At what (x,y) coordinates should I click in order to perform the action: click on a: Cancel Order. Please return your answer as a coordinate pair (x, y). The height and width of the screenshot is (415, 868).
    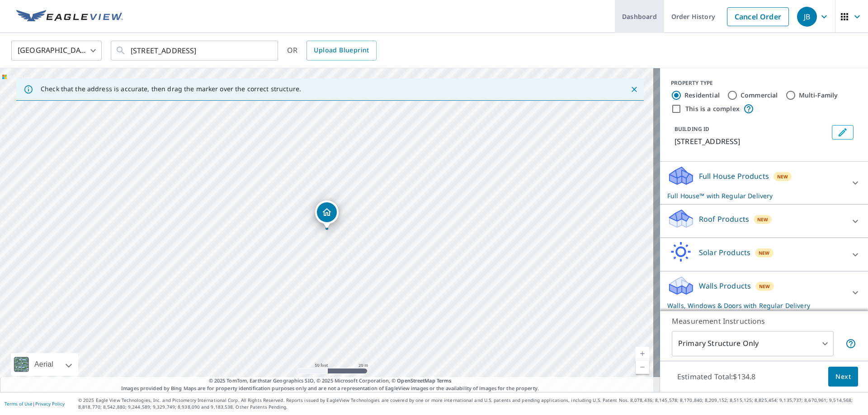
    Looking at the image, I should click on (758, 17).